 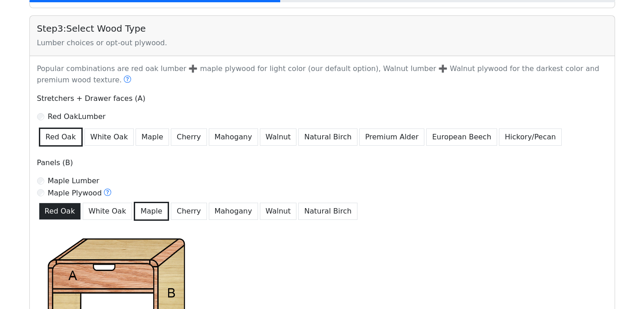 What do you see at coordinates (322, 28) in the screenshot?
I see `h5: Step 3 : Select Wood Type` at bounding box center [322, 28].